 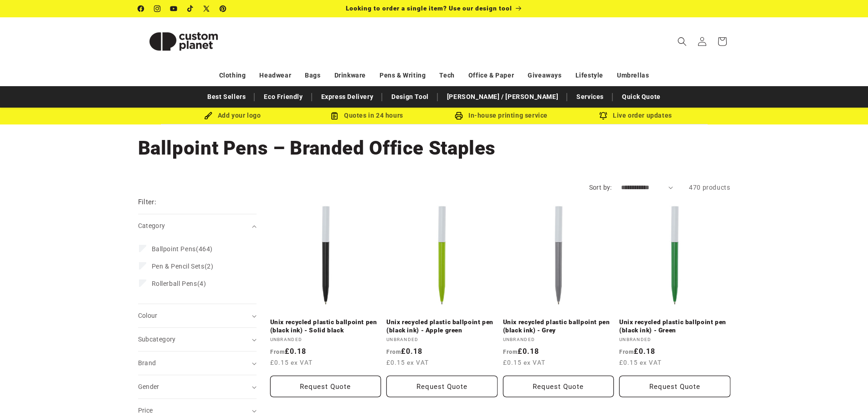 I want to click on a: Bags, so click(x=312, y=75).